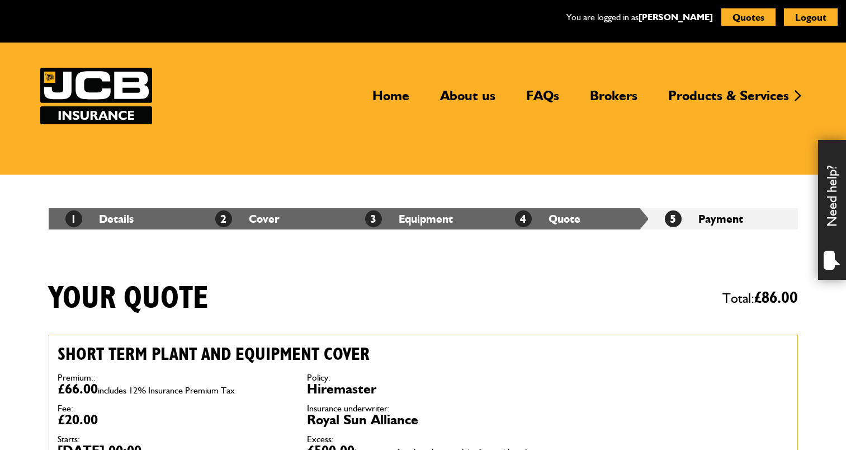 The image size is (846, 450). I want to click on p: You are logged in as, so click(640, 17).